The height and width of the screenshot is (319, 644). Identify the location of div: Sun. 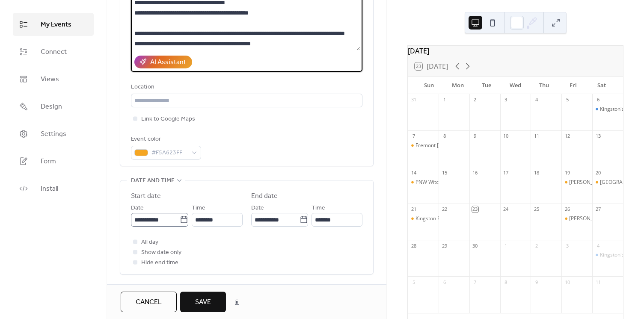
(429, 85).